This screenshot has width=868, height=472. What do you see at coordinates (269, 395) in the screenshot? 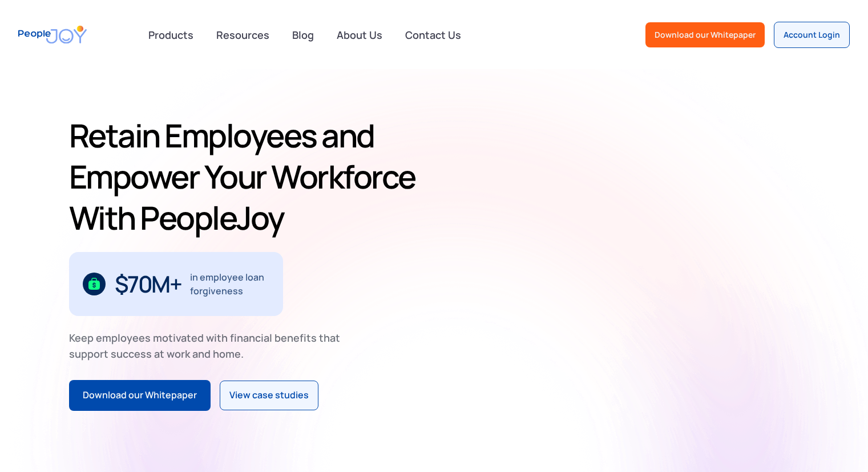
I see `div: View case studies` at bounding box center [269, 395].